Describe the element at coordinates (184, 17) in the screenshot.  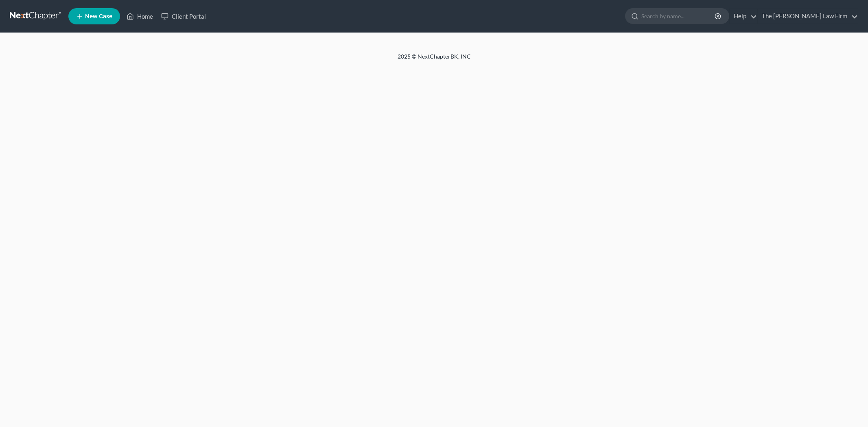
I see `a: Client Portal` at that location.